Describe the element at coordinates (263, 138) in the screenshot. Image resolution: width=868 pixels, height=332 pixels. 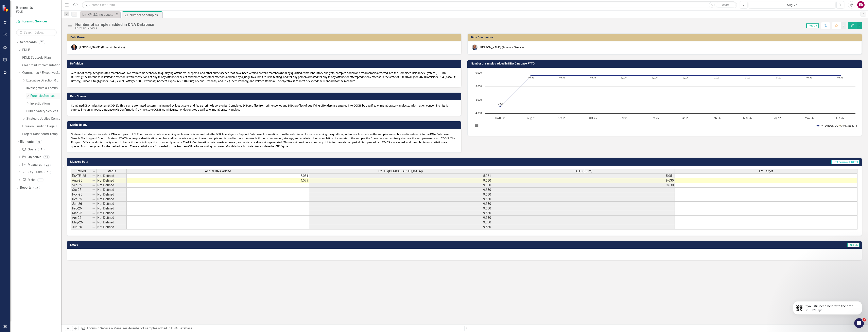
I see `span: State and local agencies submit DNA samples to FDLE. Appropriate data concerning each sample is e...` at that location.